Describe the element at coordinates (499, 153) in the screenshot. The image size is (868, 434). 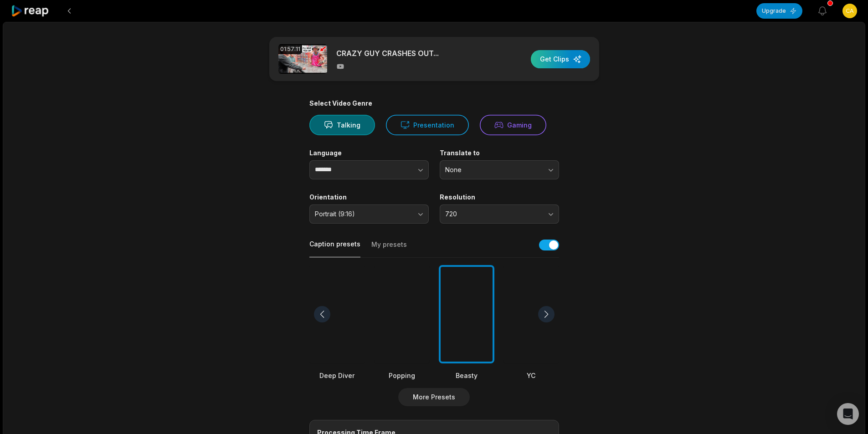
I see `label: Translate to` at that location.